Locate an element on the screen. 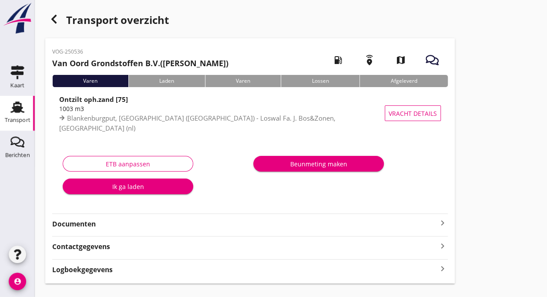  button: Vracht details is located at coordinates (412, 113).